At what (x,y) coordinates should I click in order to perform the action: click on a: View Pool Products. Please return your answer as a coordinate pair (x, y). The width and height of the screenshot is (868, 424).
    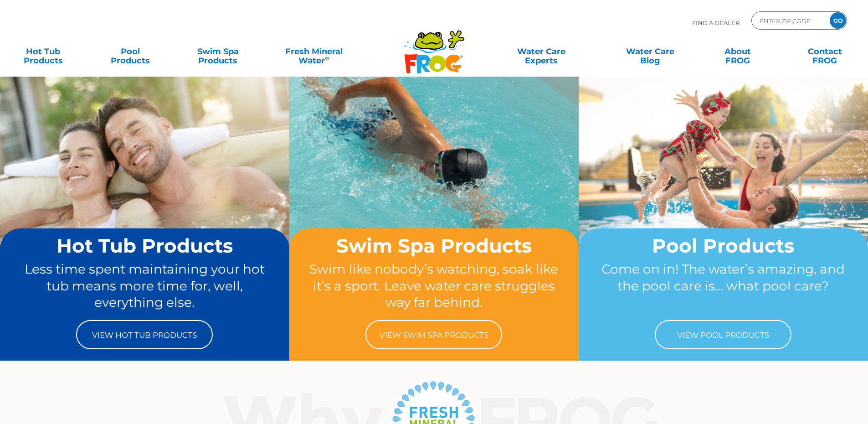
    Looking at the image, I should click on (723, 334).